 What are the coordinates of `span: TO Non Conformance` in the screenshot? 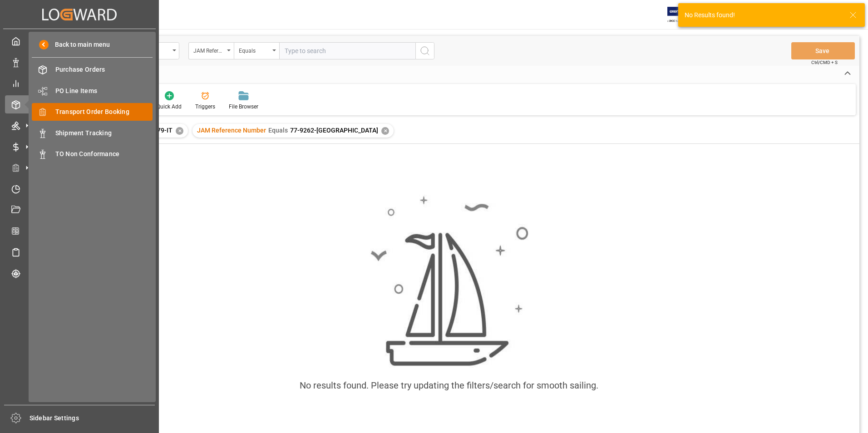 It's located at (104, 154).